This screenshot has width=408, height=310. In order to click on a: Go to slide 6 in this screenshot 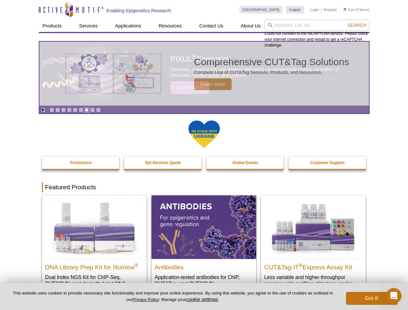, I will do `click(81, 110)`.